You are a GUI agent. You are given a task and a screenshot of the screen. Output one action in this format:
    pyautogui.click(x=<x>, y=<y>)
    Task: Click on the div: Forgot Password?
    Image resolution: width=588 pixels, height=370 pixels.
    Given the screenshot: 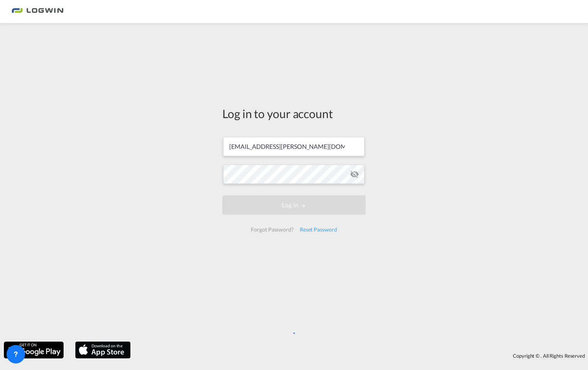 What is the action you would take?
    pyautogui.click(x=272, y=230)
    